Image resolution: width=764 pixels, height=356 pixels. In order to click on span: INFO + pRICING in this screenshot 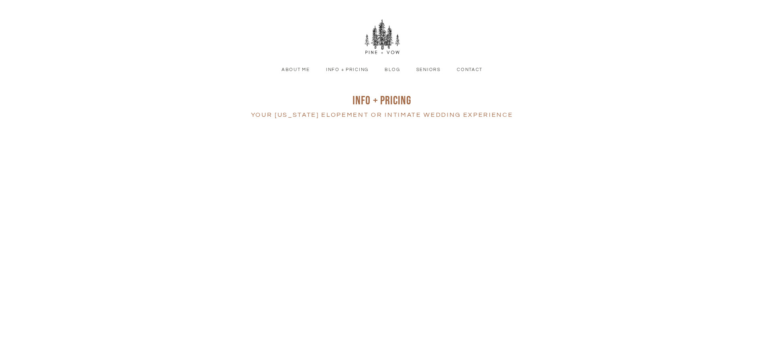, I will do `click(382, 101)`.